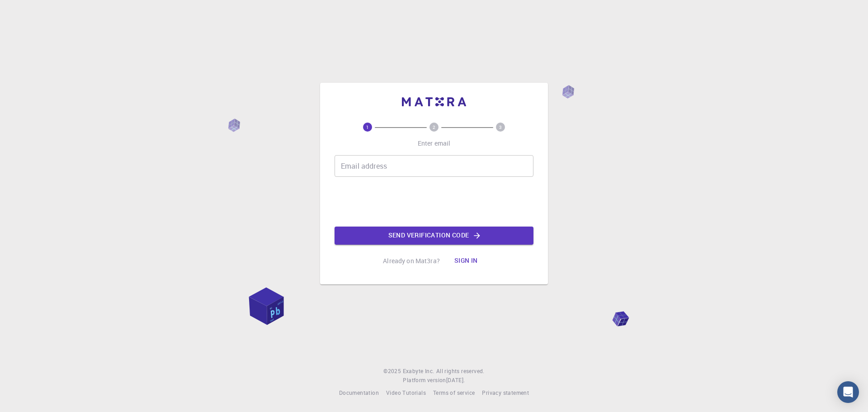 This screenshot has height=412, width=868. Describe the element at coordinates (505, 393) in the screenshot. I see `span: Privacy statement` at that location.